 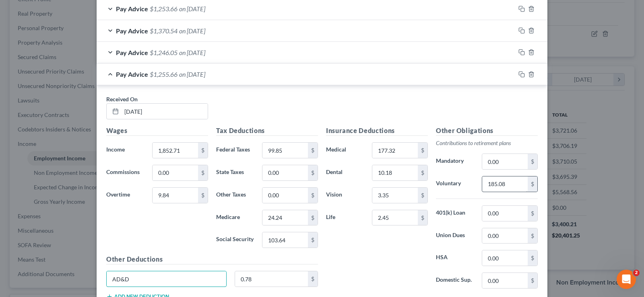 What do you see at coordinates (344, 173) in the screenshot?
I see `label: Dental` at bounding box center [344, 173].